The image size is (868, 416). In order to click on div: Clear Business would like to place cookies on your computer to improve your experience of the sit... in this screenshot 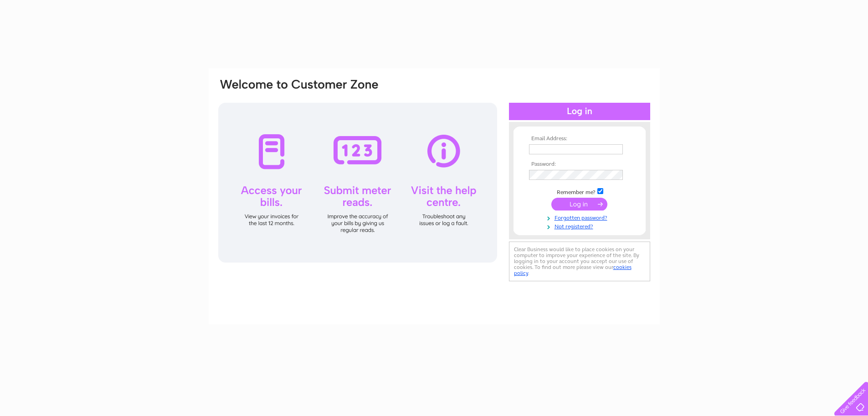, I will do `click(580, 261)`.